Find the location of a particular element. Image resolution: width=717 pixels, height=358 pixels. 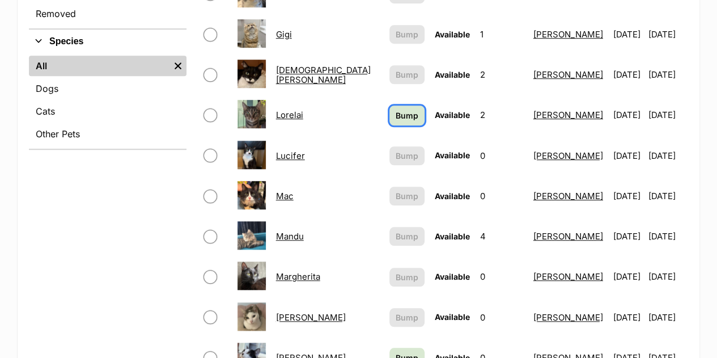

a: Gigi is located at coordinates (284, 34).